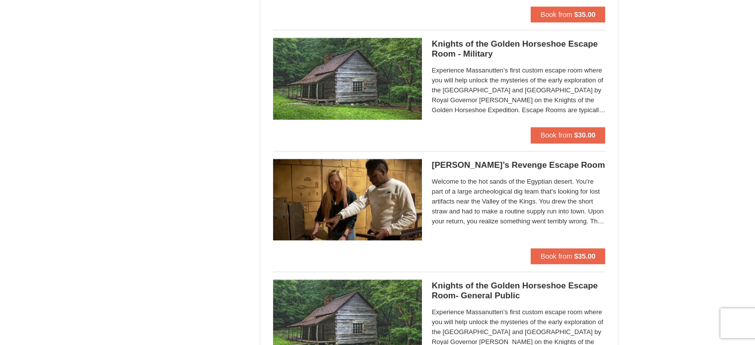  I want to click on h5: Knights of the Golden Horseshoe Escape Room- General Public, so click(519, 291).